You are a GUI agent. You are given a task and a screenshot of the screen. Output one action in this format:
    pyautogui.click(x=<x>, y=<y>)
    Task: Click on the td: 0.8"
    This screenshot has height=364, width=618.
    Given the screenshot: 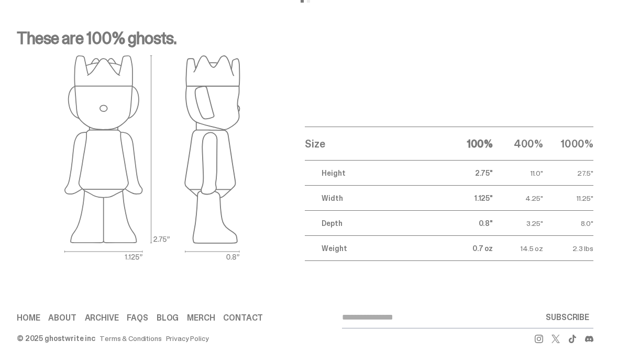 What is the action you would take?
    pyautogui.click(x=467, y=223)
    